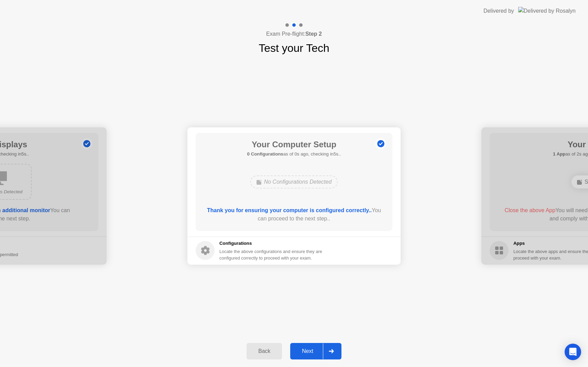  I want to click on h4: Exam Pre-flight:, so click(294, 34).